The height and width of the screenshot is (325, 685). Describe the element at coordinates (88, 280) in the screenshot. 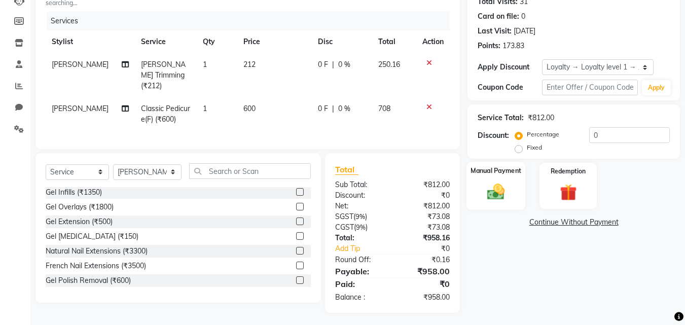

I see `div: Gel Polish Removal (₹600)` at that location.